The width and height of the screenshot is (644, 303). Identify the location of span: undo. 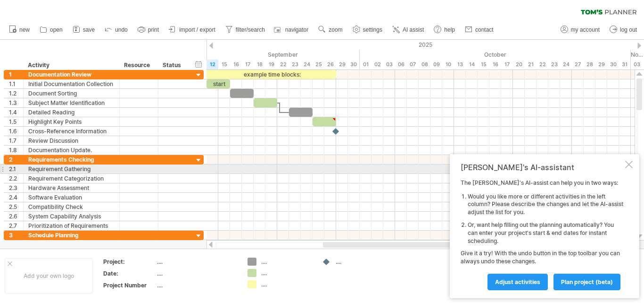
(121, 30).